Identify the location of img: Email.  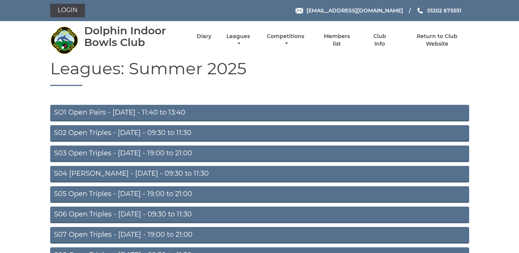
(299, 11).